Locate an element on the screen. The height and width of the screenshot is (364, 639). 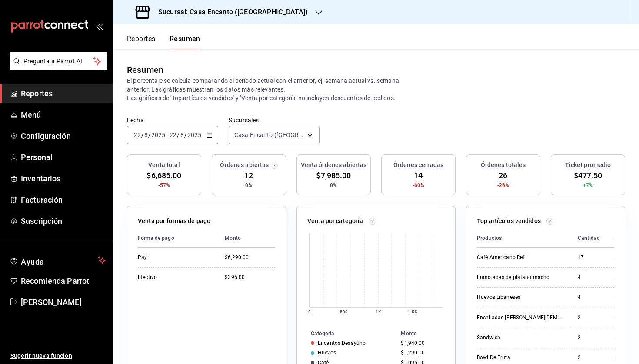
a: Pregunta a Parrot AI is located at coordinates (56, 68).